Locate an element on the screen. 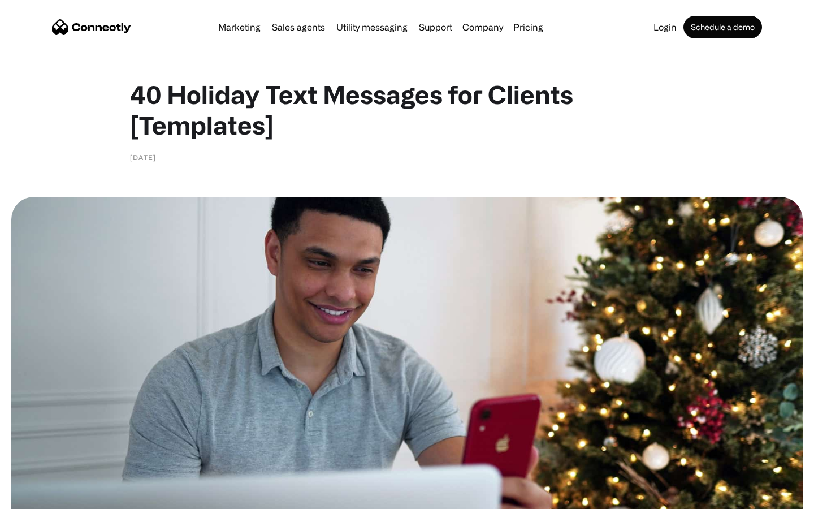 The width and height of the screenshot is (814, 509). aside: Language selected: English is located at coordinates (40, 497).